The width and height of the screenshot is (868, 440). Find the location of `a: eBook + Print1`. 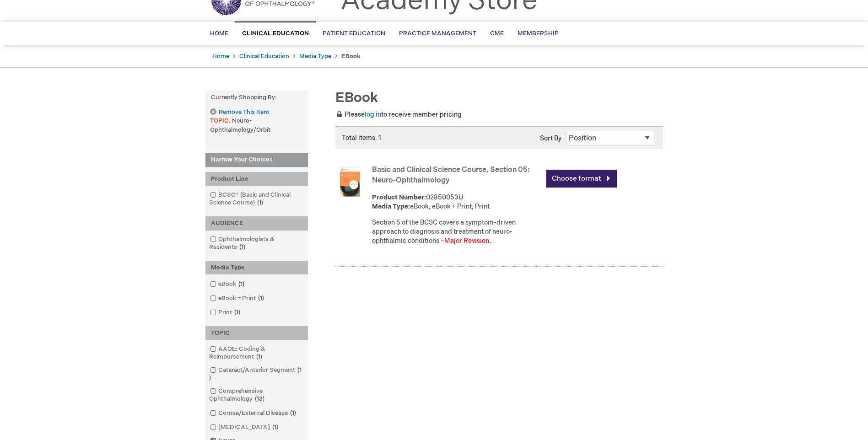

a: eBook + Print1 is located at coordinates (238, 298).